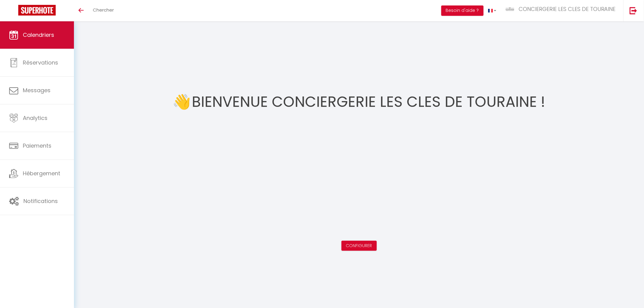 The width and height of the screenshot is (644, 308). What do you see at coordinates (38, 35) in the screenshot?
I see `span: Calendriers` at bounding box center [38, 35].